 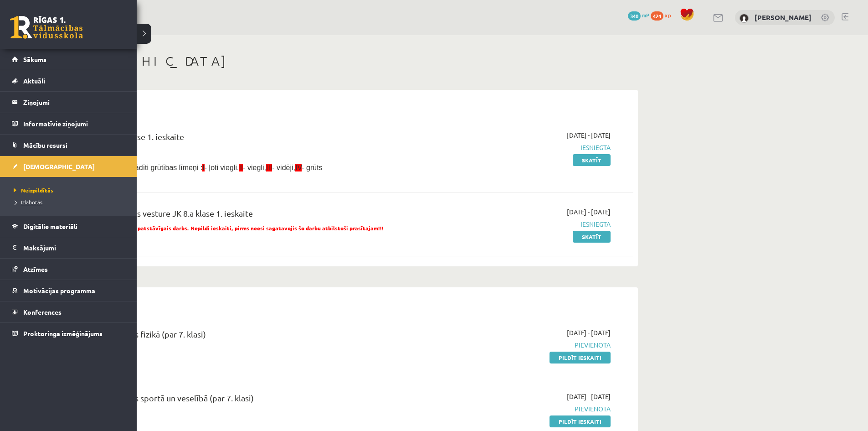 I want to click on a: Konferences, so click(x=68, y=312).